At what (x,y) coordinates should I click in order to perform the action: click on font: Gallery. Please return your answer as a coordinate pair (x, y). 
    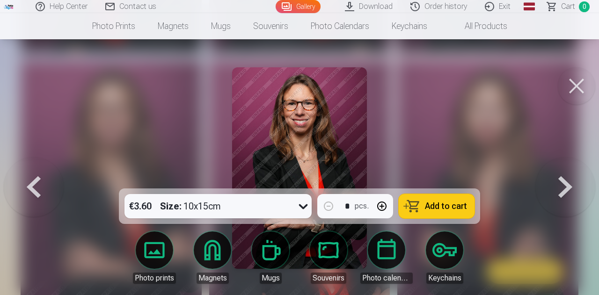
    Looking at the image, I should click on (306, 7).